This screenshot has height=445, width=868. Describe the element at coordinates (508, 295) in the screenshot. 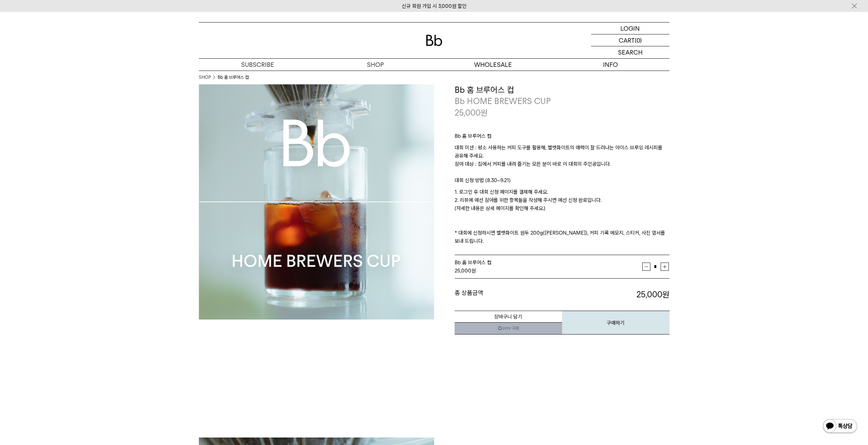

I see `dt: 총 상품금액` at that location.